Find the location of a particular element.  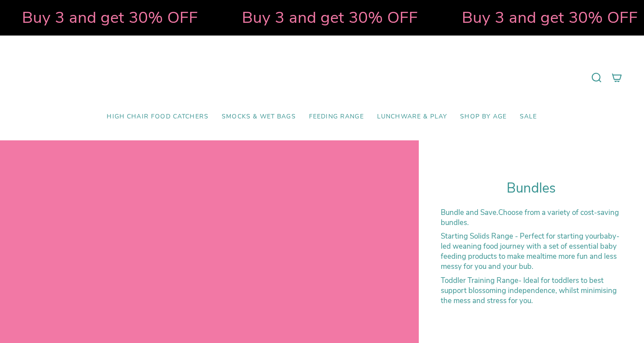

a: Lunchware & Play is located at coordinates (412, 116).